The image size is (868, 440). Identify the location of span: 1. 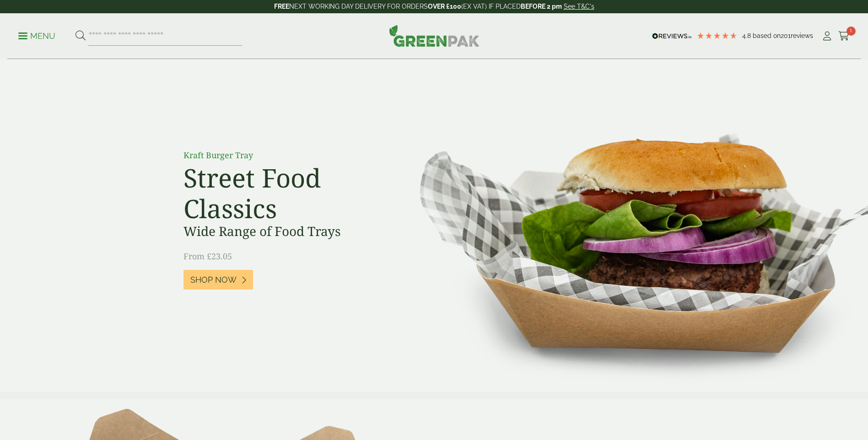
(851, 31).